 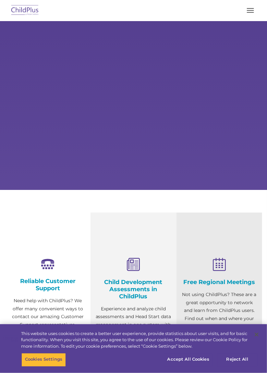 What do you see at coordinates (219, 282) in the screenshot?
I see `h4: Free Regional Meetings` at bounding box center [219, 282].